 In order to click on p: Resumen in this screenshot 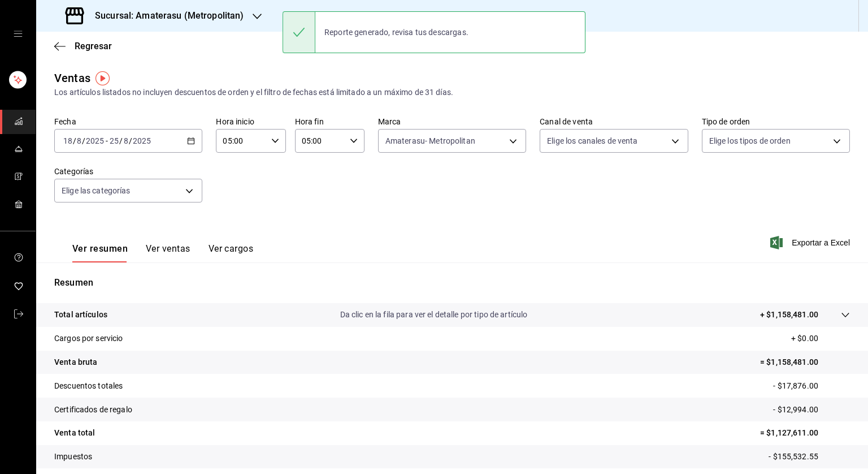, I will do `click(452, 282)`.